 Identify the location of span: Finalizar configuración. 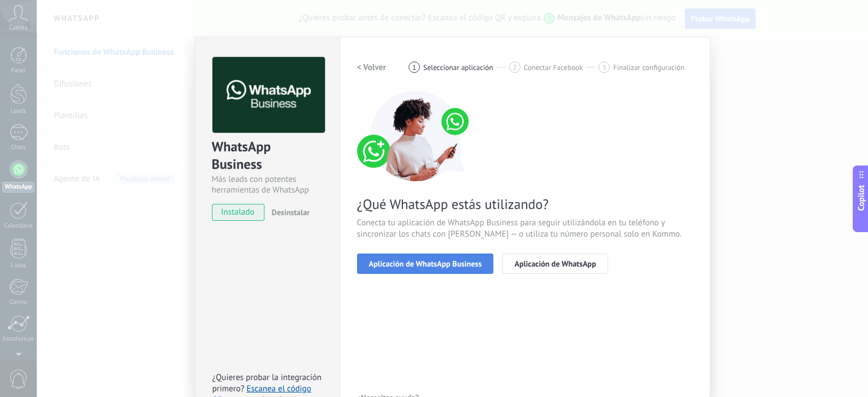
(649, 67).